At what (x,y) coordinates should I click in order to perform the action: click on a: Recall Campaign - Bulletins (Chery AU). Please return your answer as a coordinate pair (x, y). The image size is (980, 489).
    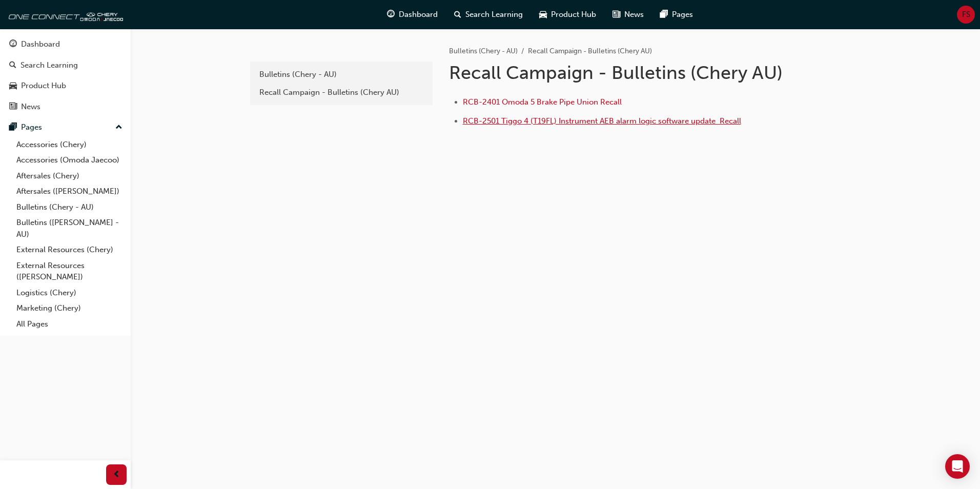
    Looking at the image, I should click on (341, 92).